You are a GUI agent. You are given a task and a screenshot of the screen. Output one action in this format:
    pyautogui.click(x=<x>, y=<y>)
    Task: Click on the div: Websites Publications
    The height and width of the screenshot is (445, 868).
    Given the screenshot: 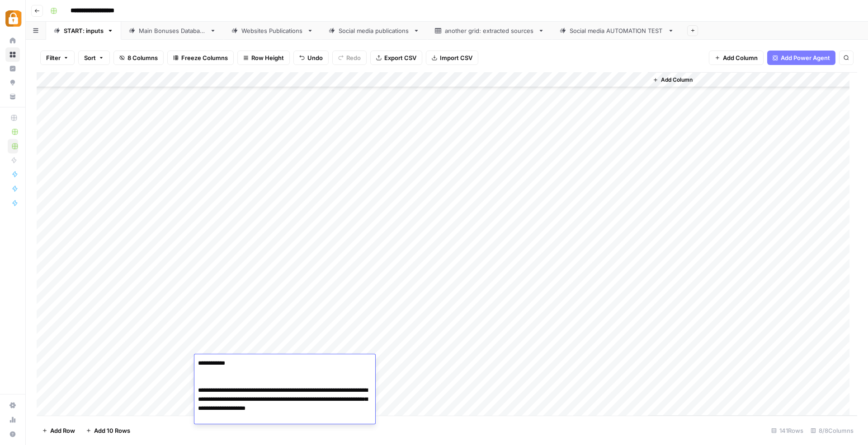 What is the action you would take?
    pyautogui.click(x=272, y=30)
    